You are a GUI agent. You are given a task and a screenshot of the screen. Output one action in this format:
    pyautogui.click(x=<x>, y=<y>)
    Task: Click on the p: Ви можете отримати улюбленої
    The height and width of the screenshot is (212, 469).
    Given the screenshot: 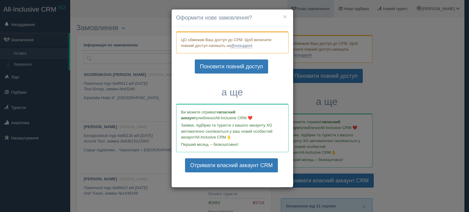 What is the action you would take?
    pyautogui.click(x=233, y=115)
    